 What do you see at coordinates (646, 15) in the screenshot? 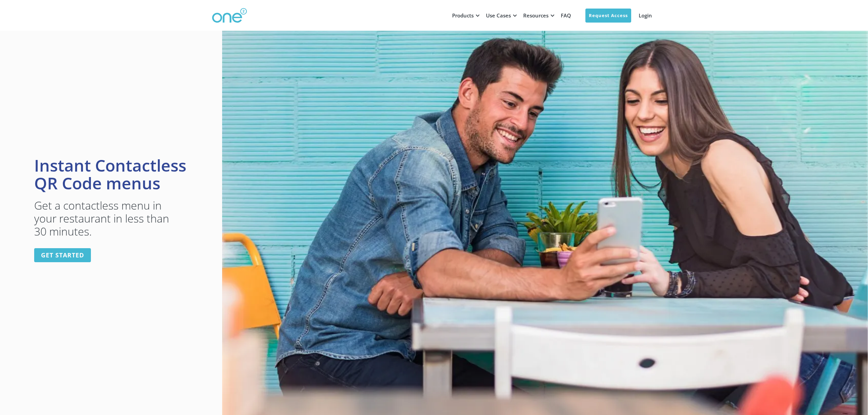
I see `a: Login` at bounding box center [646, 15].